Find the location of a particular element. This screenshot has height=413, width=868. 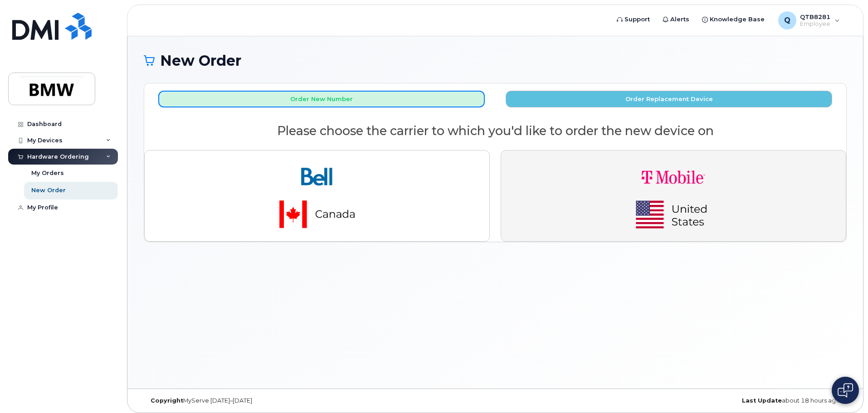

h1: New Order is located at coordinates (495, 60).